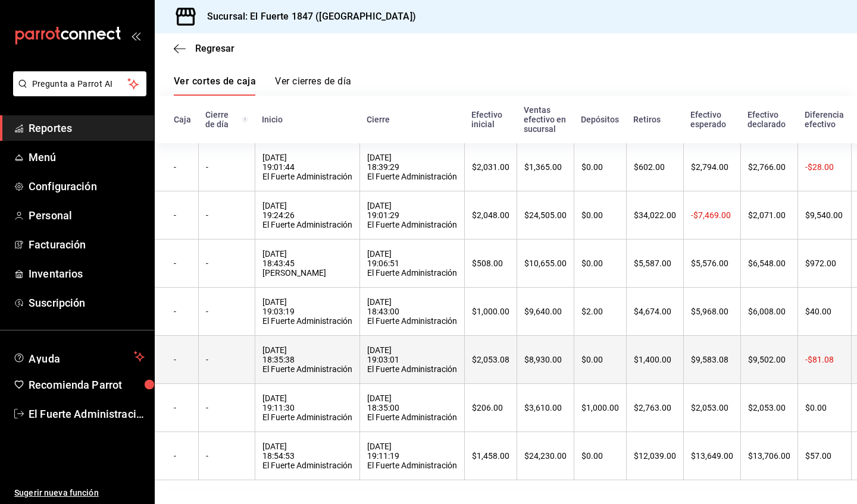 This screenshot has width=857, height=504. What do you see at coordinates (824, 119) in the screenshot?
I see `div: Diferencia efectivo` at bounding box center [824, 119].